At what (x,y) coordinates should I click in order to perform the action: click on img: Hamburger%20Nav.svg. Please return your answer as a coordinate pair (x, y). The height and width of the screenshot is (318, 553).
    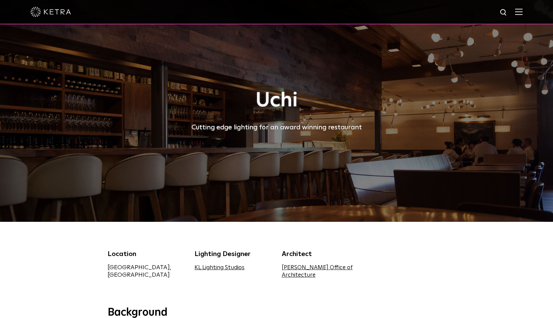
    Looking at the image, I should click on (519, 11).